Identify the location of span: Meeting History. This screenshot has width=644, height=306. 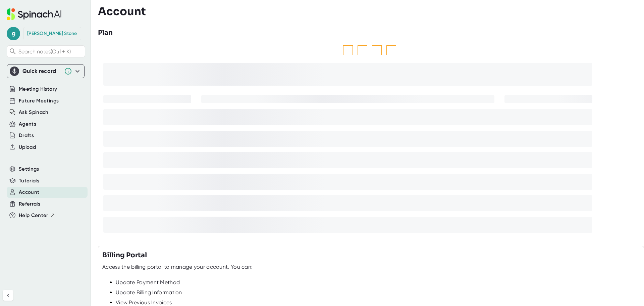
(38, 89).